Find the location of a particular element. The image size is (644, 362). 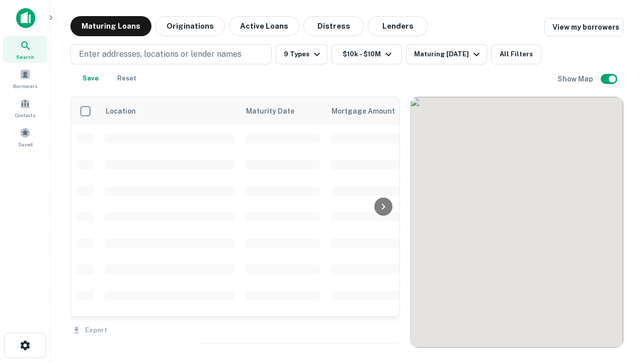

button: All Filters is located at coordinates (516, 54).